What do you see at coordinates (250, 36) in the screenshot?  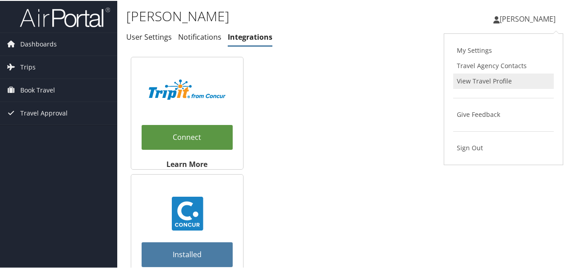 I see `a: Integrations` at bounding box center [250, 36].